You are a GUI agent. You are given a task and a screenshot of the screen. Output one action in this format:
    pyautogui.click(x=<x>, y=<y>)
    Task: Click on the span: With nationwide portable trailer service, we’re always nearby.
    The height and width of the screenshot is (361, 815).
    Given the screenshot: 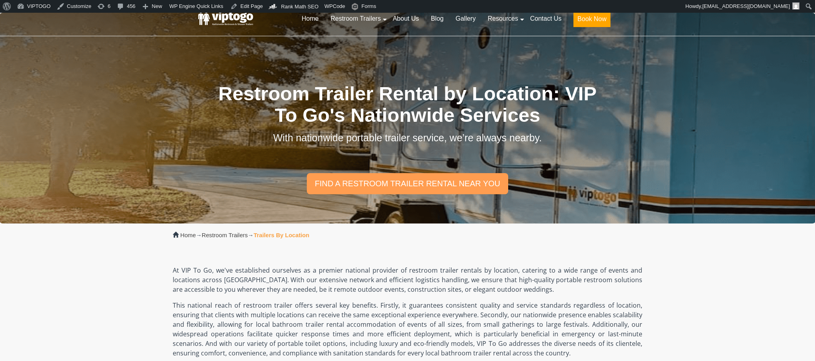 What is the action you would take?
    pyautogui.click(x=408, y=138)
    